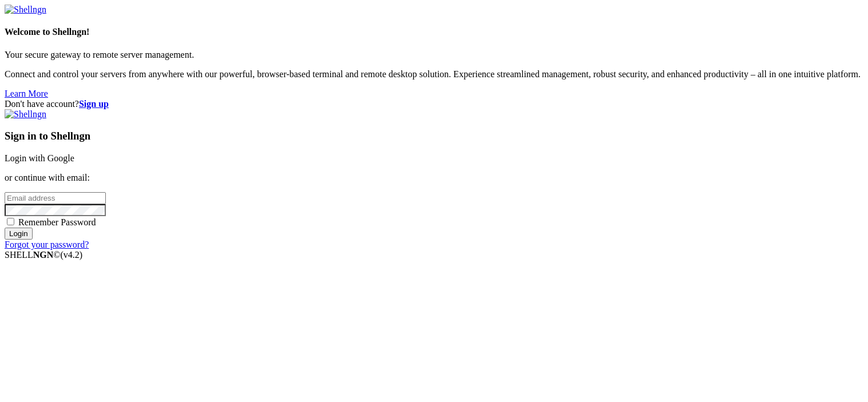 The image size is (868, 402). Describe the element at coordinates (55, 198) in the screenshot. I see `input: Email address` at that location.